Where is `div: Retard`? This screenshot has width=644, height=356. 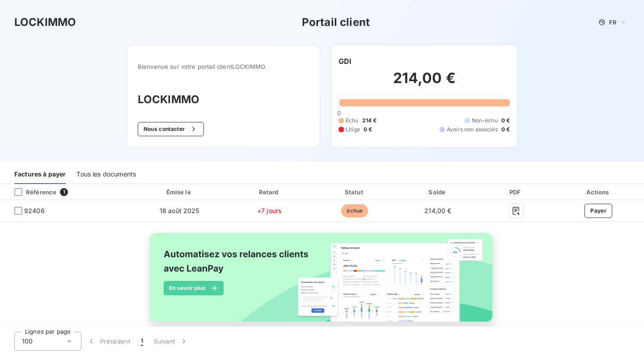 div: Retard is located at coordinates (269, 192).